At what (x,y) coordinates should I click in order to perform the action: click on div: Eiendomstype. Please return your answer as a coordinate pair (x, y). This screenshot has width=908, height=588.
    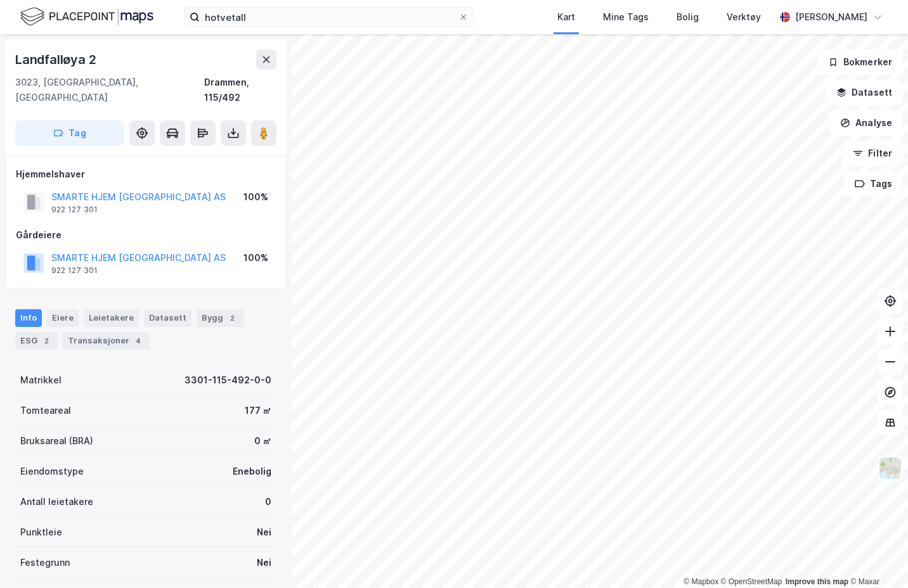
    Looking at the image, I should click on (52, 472).